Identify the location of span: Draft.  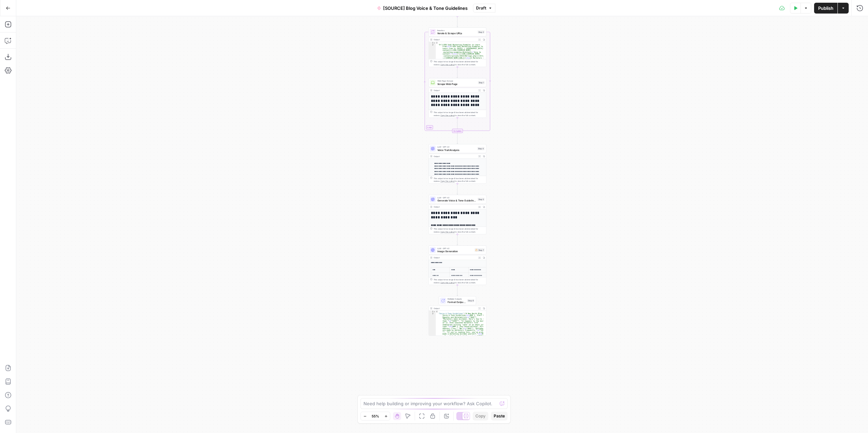
(481, 8).